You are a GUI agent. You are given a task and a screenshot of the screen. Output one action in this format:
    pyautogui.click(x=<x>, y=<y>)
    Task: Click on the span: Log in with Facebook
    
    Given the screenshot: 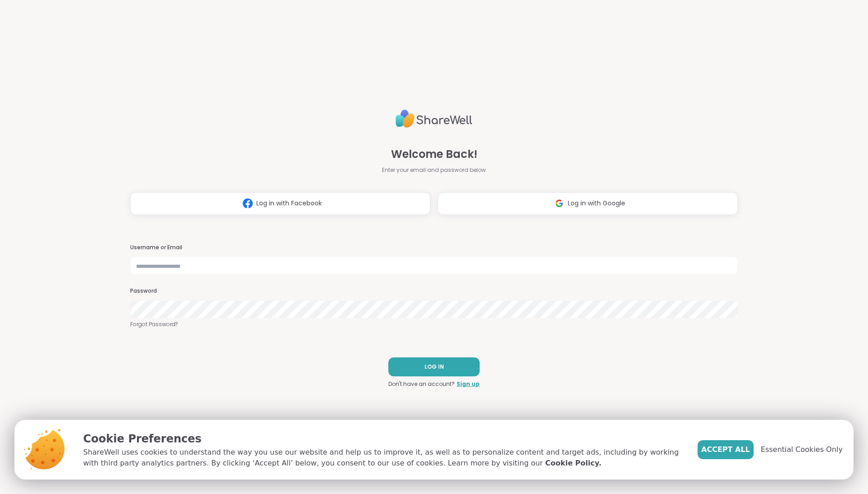 What is the action you would take?
    pyautogui.click(x=289, y=203)
    